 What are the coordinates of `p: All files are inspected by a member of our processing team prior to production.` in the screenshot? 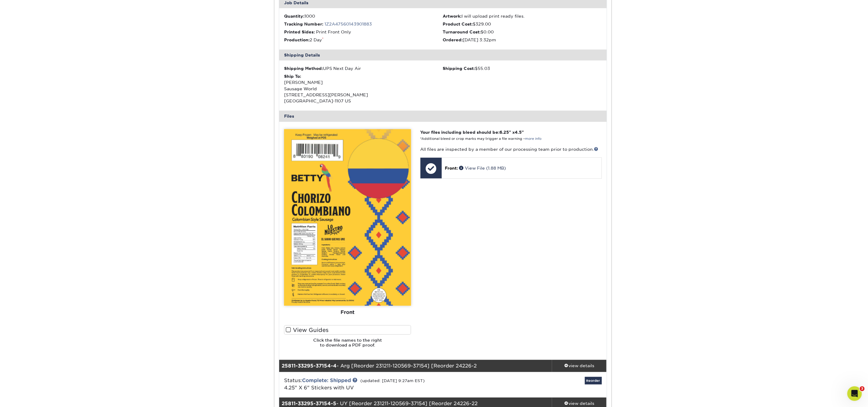 It's located at (511, 149).